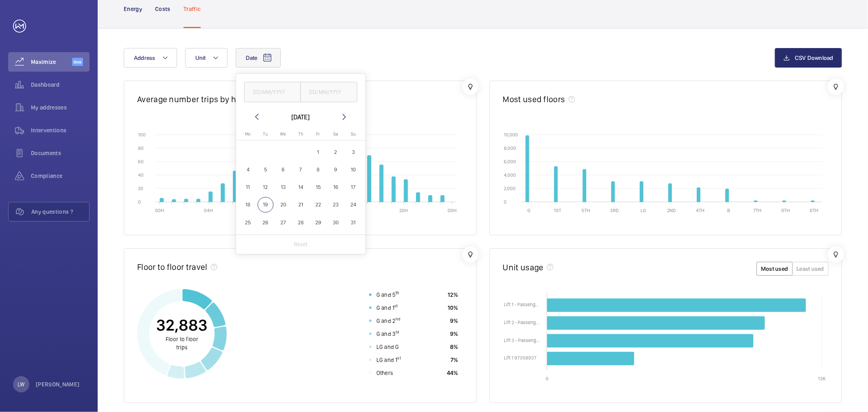 The width and height of the screenshot is (868, 412). I want to click on span: 10%, so click(452, 308).